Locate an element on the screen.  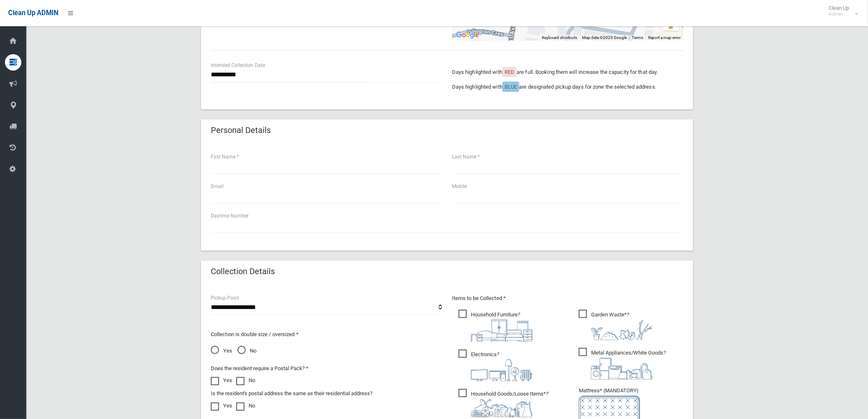
span: Household Furniture is located at coordinates (496, 326).